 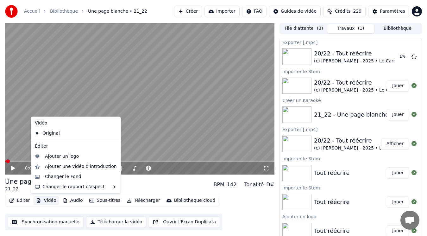 What do you see at coordinates (389, 11) in the screenshot?
I see `button: Paramètres` at bounding box center [389, 11].